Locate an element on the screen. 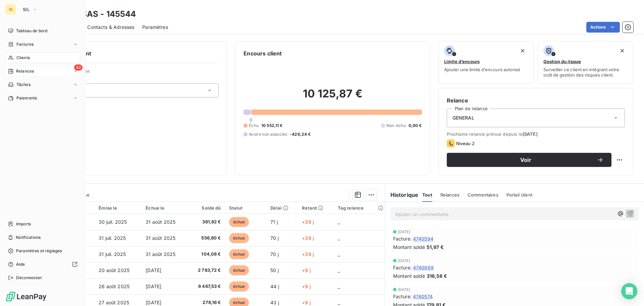 This screenshot has height=306, width=644. span: 556,80 € is located at coordinates (206, 238).